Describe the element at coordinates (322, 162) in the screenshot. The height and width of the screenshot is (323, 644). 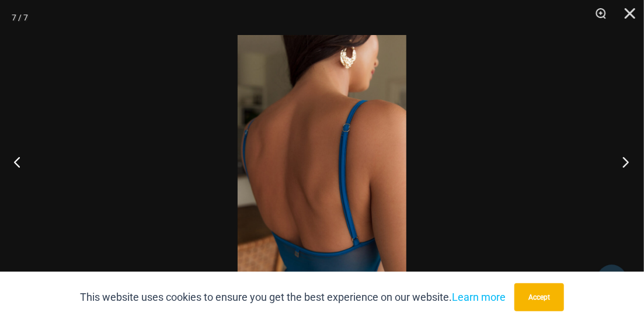
I see `img: Pursuit Sapphire Blue 5840 Dress 07` at that location.